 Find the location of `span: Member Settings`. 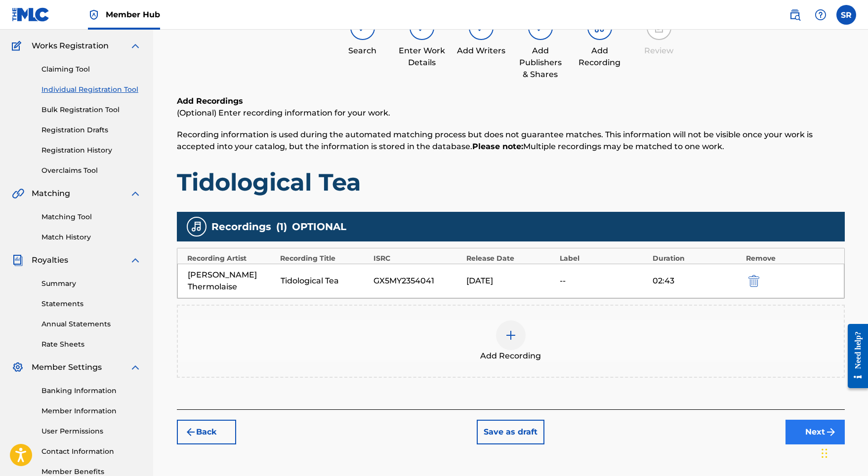

span: Member Settings is located at coordinates (67, 367).